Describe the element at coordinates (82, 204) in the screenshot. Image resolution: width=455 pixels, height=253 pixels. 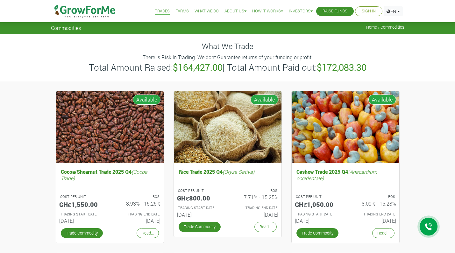
I see `h5: GHȼ1,550.00` at that location.